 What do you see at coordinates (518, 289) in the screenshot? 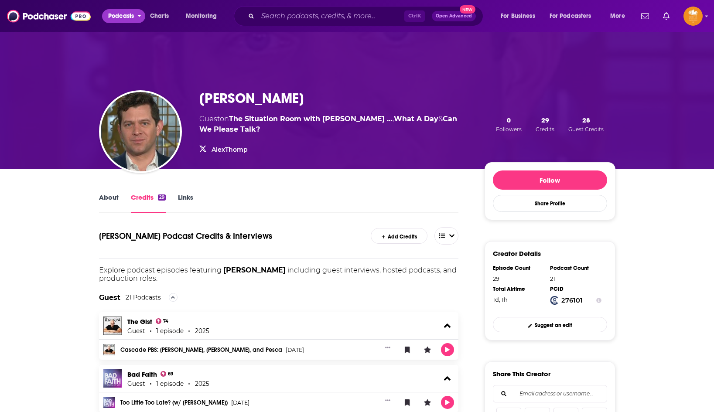
I see `div: Total Airtime` at bounding box center [518, 289].